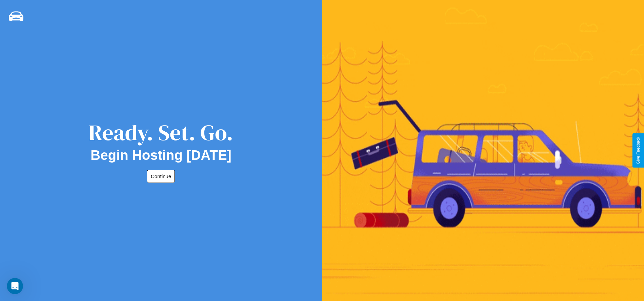 This screenshot has height=301, width=644. Describe the element at coordinates (161, 176) in the screenshot. I see `button: Continue` at that location.